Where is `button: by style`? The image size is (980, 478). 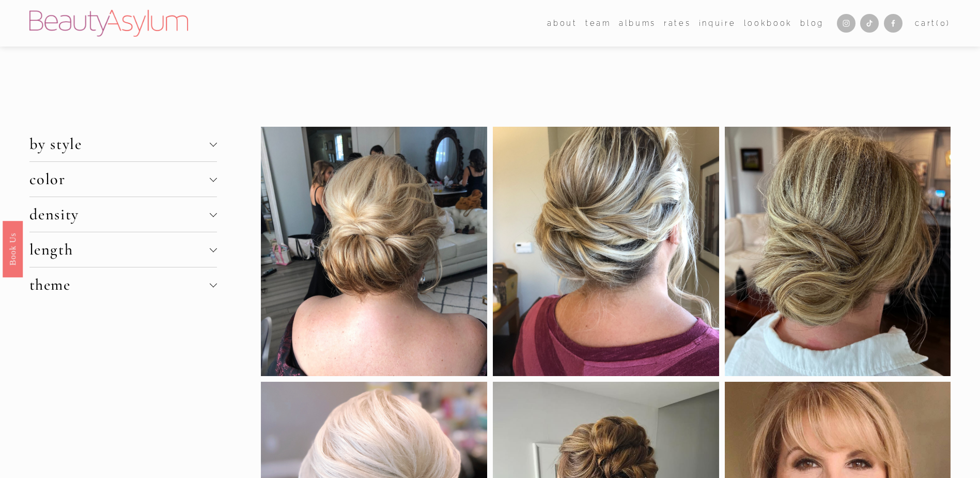 button: by style is located at coordinates (123, 144).